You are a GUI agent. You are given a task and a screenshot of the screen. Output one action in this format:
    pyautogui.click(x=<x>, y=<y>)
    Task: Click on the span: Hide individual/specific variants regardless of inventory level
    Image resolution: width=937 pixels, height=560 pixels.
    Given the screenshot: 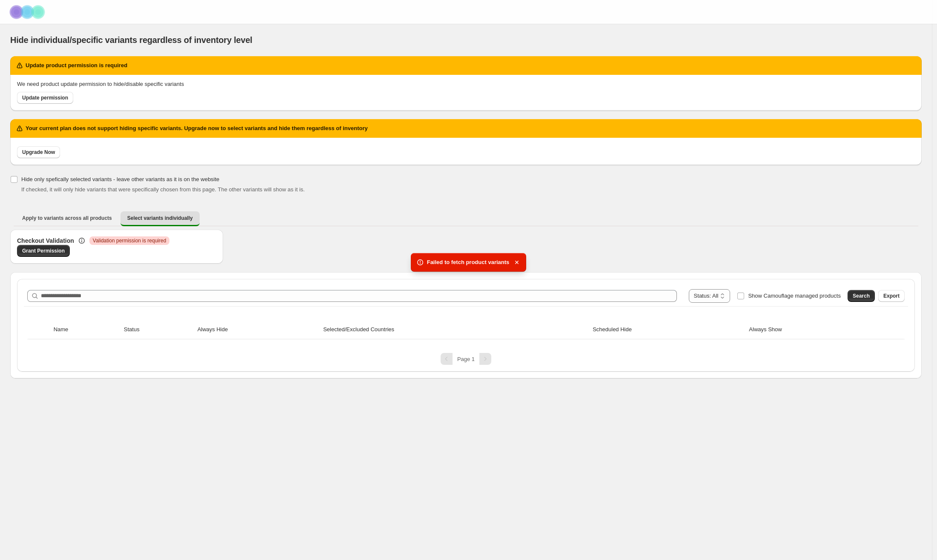 What is the action you would take?
    pyautogui.click(x=131, y=40)
    